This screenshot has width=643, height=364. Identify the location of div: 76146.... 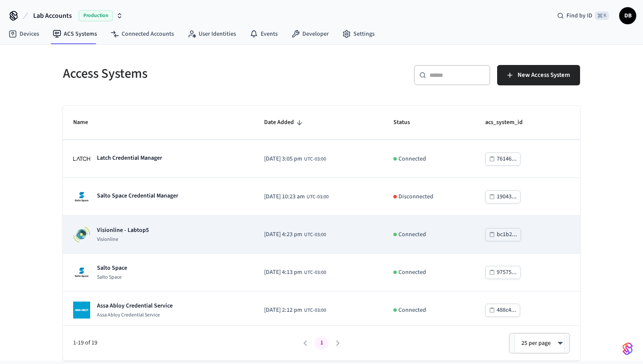
(506, 159).